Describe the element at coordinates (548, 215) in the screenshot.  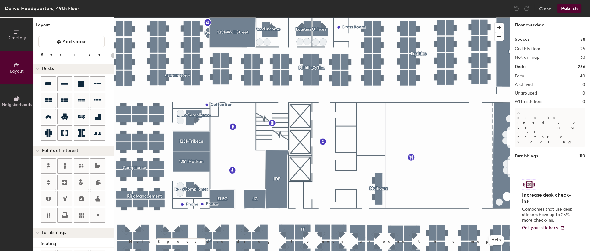
I see `p: Companies that use desk stickers have up to 25% more check-ins.` at that location.